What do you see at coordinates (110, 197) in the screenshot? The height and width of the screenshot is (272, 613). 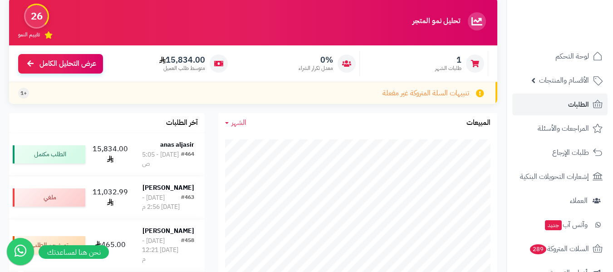 I see `td: 11,032.99` at bounding box center [110, 197].